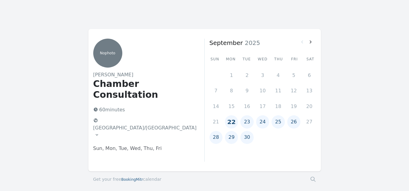  What do you see at coordinates (262, 106) in the screenshot?
I see `button: 17` at bounding box center [262, 106].